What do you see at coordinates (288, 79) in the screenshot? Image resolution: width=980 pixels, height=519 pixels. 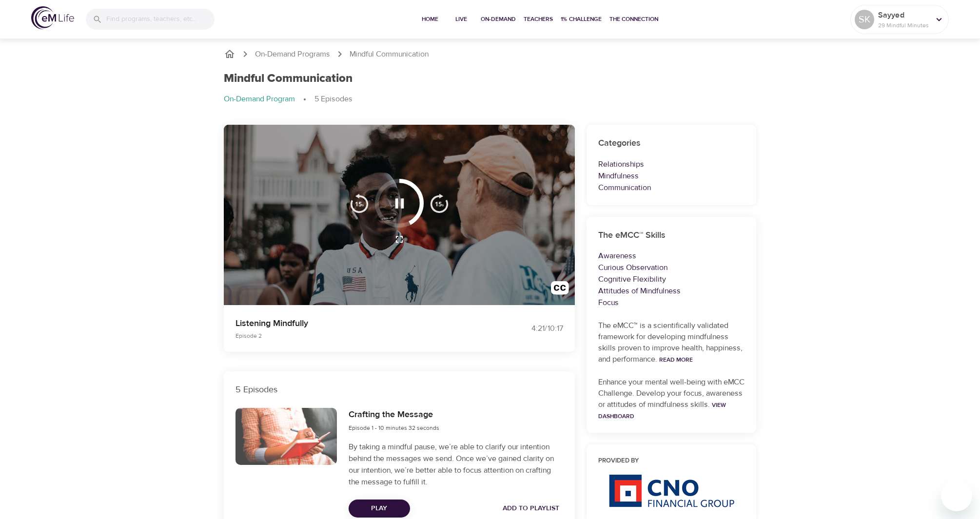 I see `h1: Mindful Communication` at bounding box center [288, 79].